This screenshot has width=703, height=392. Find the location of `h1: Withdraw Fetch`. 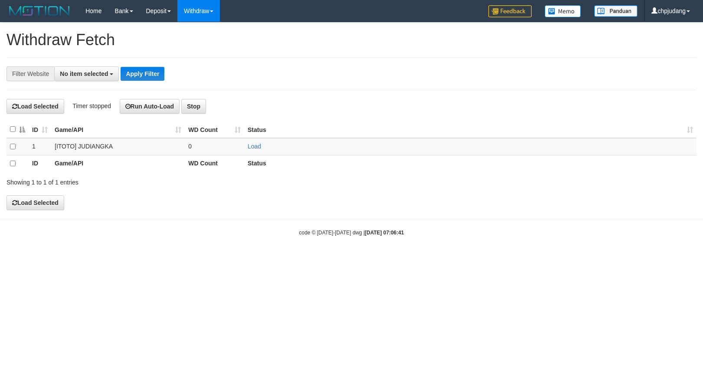

h1: Withdraw Fetch is located at coordinates (351, 40).